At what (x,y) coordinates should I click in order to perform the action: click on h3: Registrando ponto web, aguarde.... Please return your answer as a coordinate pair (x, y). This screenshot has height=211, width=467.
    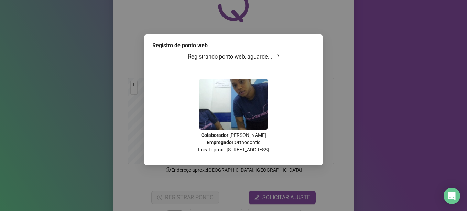
    Looking at the image, I should click on (234, 57).